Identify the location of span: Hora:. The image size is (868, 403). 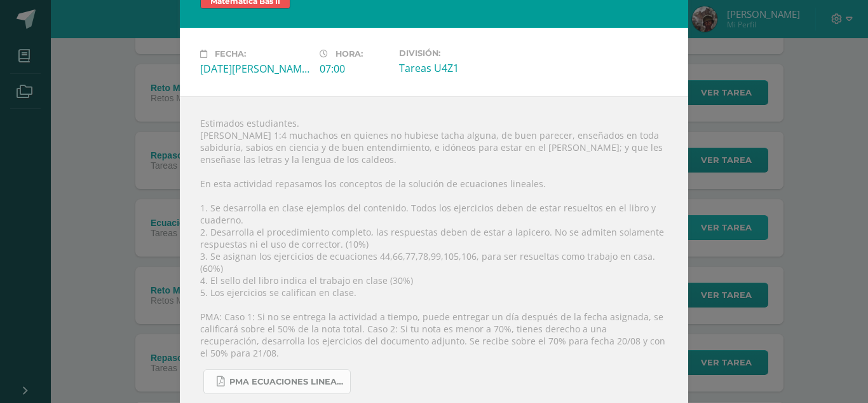
(349, 53).